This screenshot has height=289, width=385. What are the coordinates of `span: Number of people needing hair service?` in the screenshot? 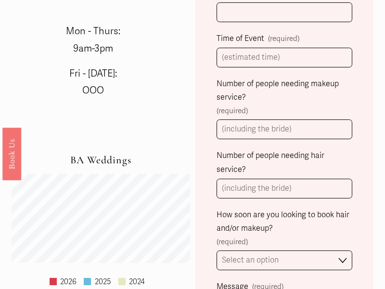 It's located at (284, 163).